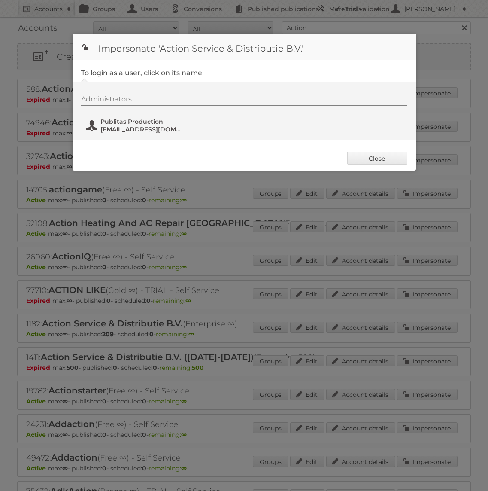 The height and width of the screenshot is (491, 488). Describe the element at coordinates (142, 122) in the screenshot. I see `span: Publitas Production` at that location.